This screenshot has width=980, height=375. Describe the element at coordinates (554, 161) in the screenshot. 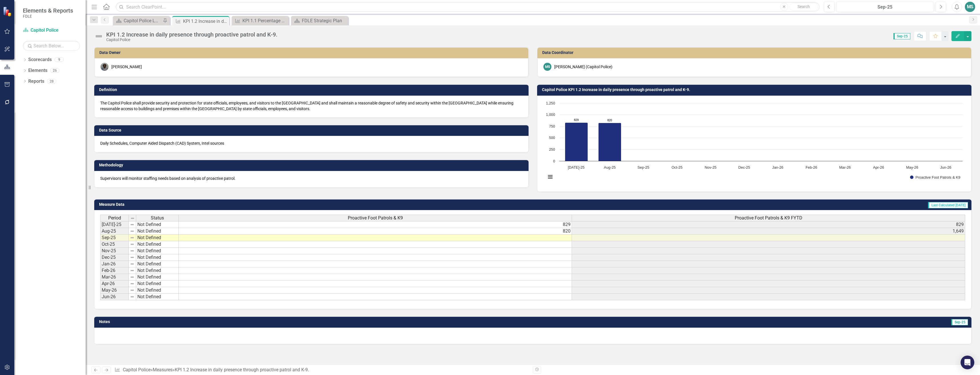

I see `text: 0` at that location.